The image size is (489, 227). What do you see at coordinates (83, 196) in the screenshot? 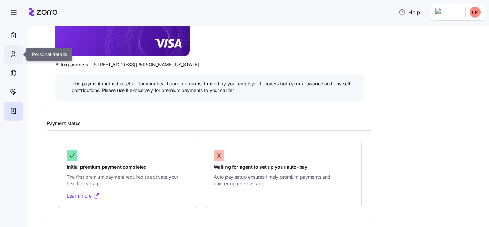
I see `a: Learn more` at bounding box center [83, 196].